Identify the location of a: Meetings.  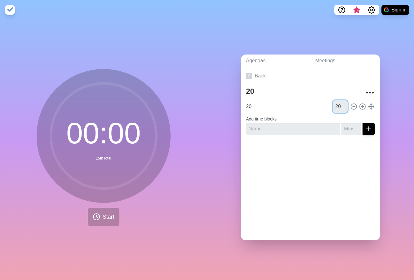
(345, 61).